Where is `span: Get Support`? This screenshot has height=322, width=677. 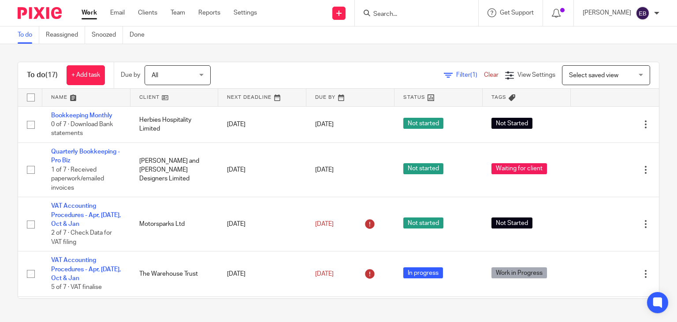 span: Get Support is located at coordinates (516, 13).